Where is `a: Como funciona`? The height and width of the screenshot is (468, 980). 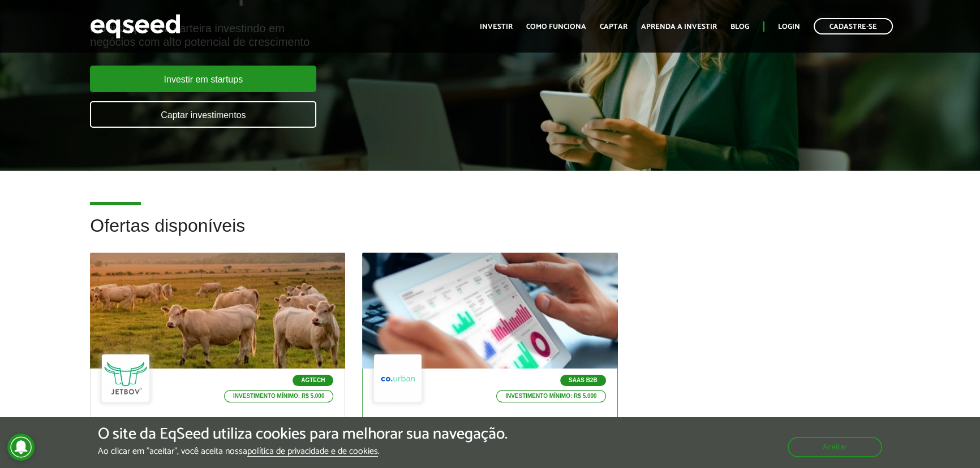
a: Como funciona is located at coordinates (556, 27).